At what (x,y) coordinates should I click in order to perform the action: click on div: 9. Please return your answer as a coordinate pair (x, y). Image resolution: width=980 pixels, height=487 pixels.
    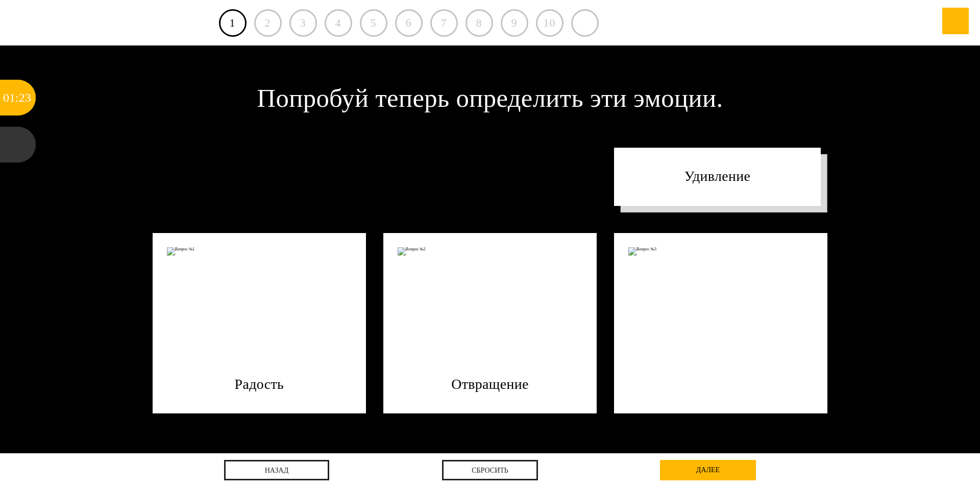
    Looking at the image, I should click on (515, 23).